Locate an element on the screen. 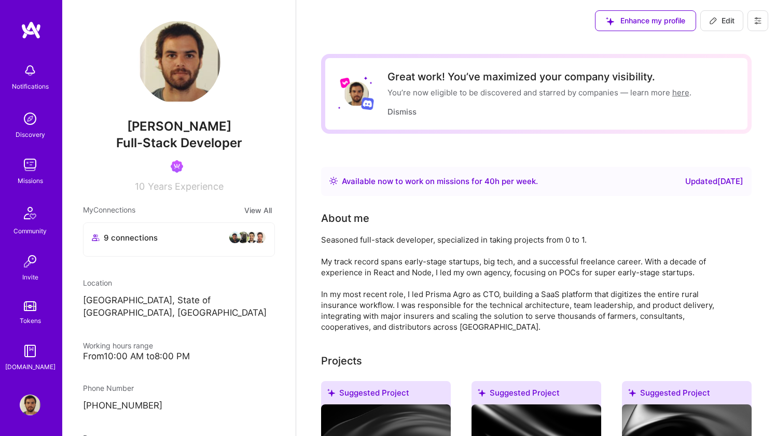 The height and width of the screenshot is (436, 776). img: Availability is located at coordinates (333, 181).